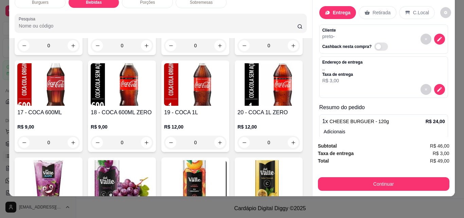  What do you see at coordinates (384, 131) in the screenshot?
I see `p: Adicionais` at bounding box center [384, 131].